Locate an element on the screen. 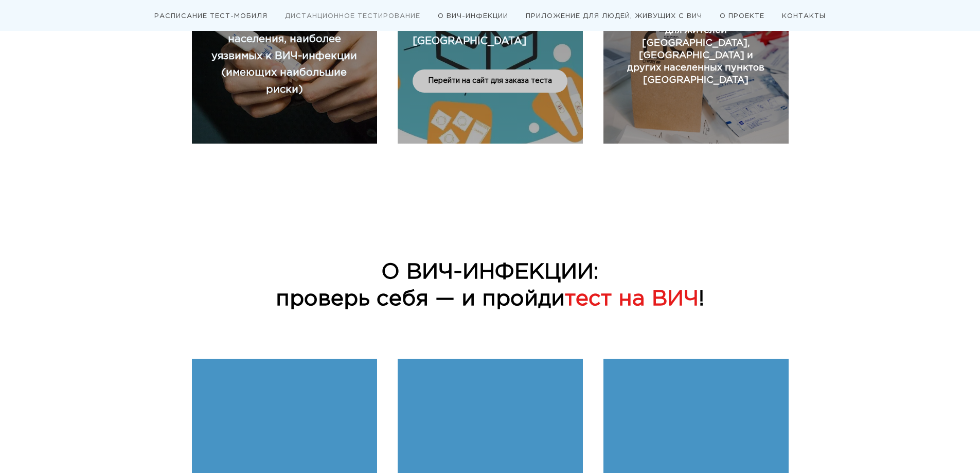  a: РАСПИСАНИЕ ТЕСТ-МОБИЛЯ is located at coordinates (211, 16).